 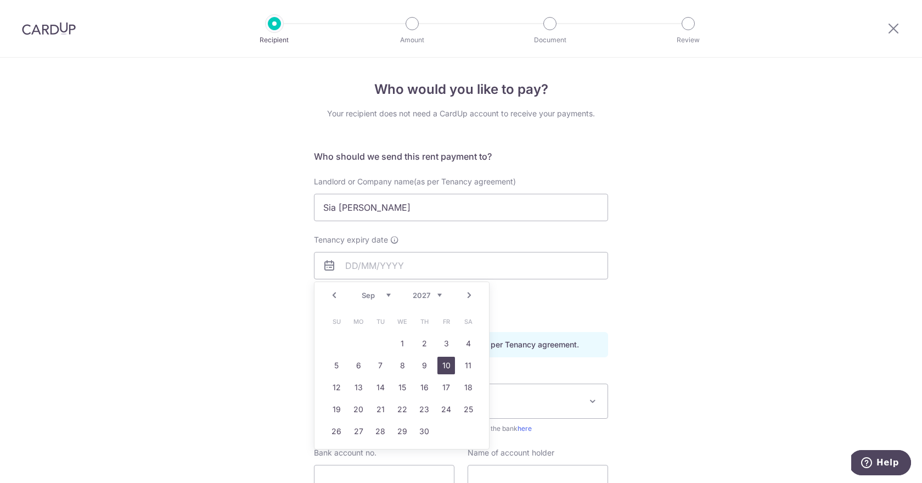 I want to click on a: 4, so click(x=468, y=344).